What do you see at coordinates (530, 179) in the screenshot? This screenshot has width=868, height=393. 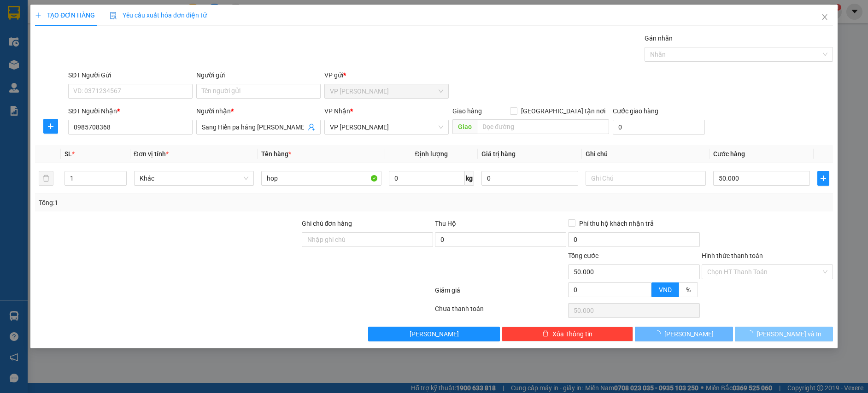 I see `input: 0` at bounding box center [530, 179].